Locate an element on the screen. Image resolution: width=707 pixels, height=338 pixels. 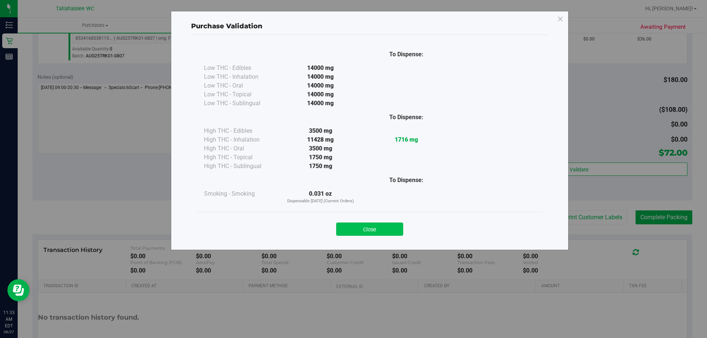
span: Purchase Validation is located at coordinates (227, 26).